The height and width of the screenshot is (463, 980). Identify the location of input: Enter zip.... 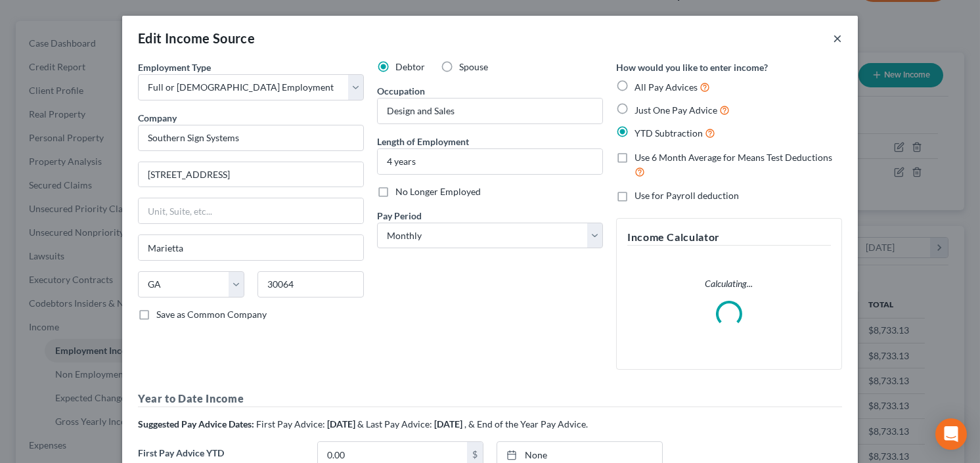
(311, 285).